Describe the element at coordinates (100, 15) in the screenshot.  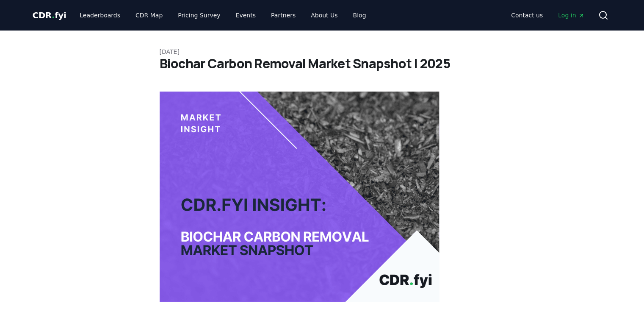
I see `a: Leaderboards` at that location.